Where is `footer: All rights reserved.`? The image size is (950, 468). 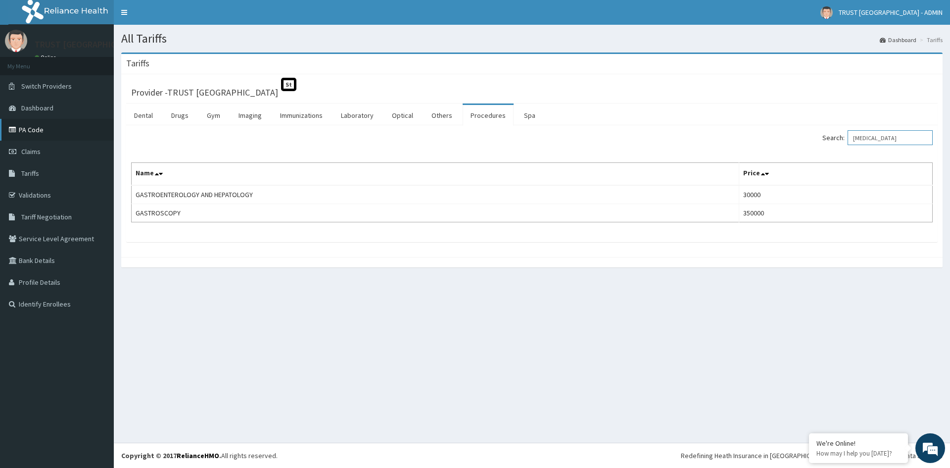 footer: All rights reserved. is located at coordinates (532, 455).